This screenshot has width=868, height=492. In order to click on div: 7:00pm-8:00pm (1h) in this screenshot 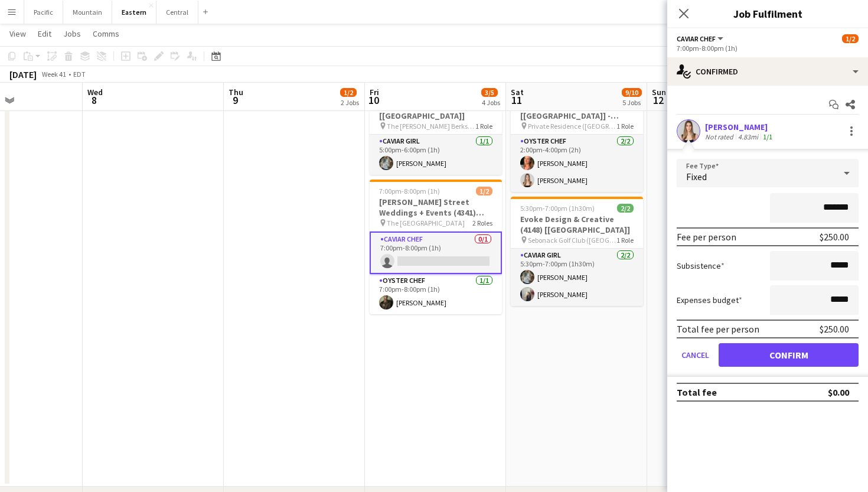, I will do `click(767, 48)`.